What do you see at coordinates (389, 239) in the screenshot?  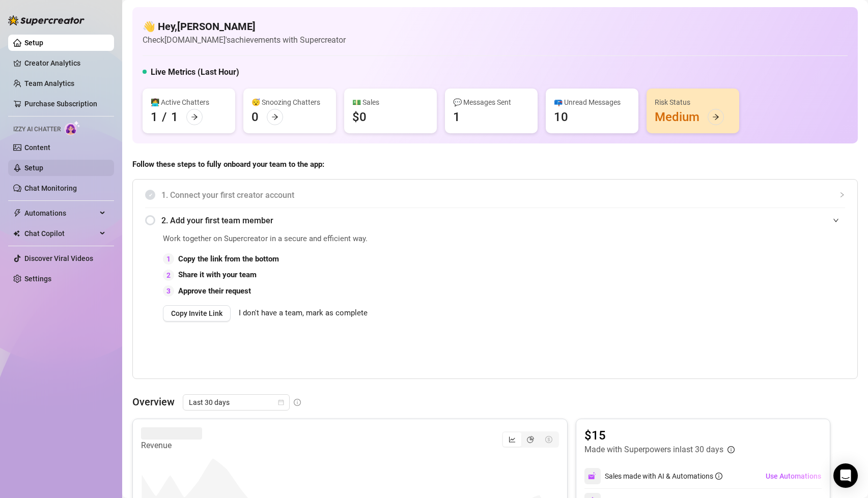 I see `span: Work together on Supercreator in a secure and efficient way.` at bounding box center [389, 239].